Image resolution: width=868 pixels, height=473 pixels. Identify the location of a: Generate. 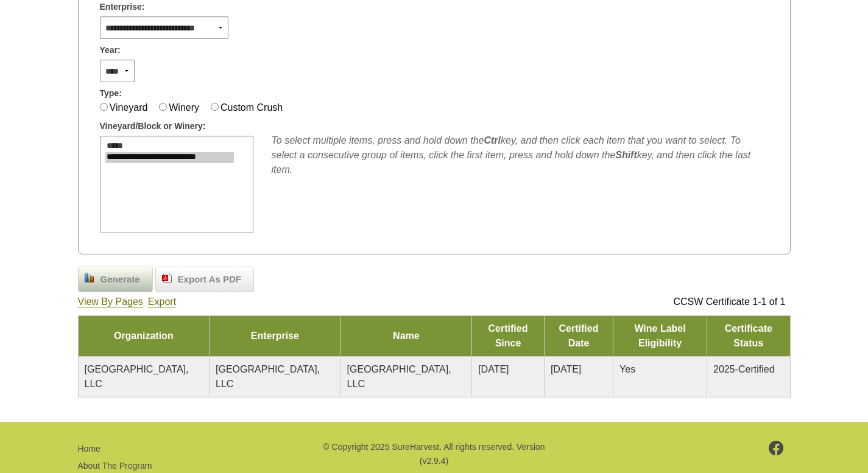
(115, 279).